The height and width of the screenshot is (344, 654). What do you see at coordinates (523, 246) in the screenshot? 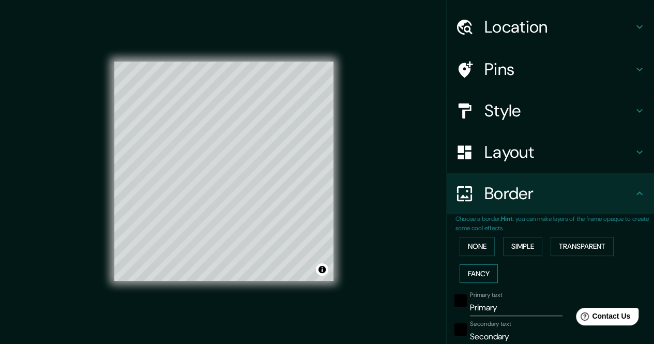
I see `button: Simple` at bounding box center [523, 246].